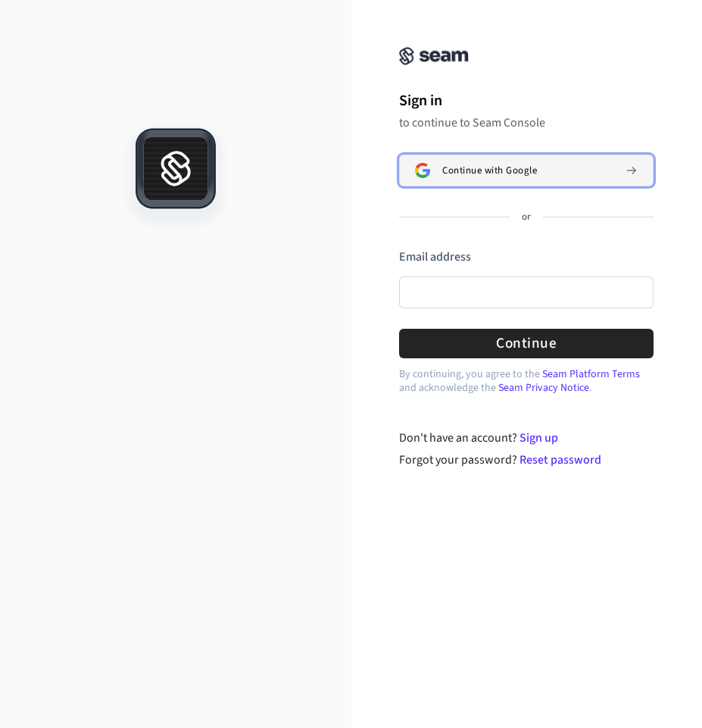 The image size is (702, 728). Describe the element at coordinates (526, 170) in the screenshot. I see `button: Sign in with GoogleContinue with Google` at that location.